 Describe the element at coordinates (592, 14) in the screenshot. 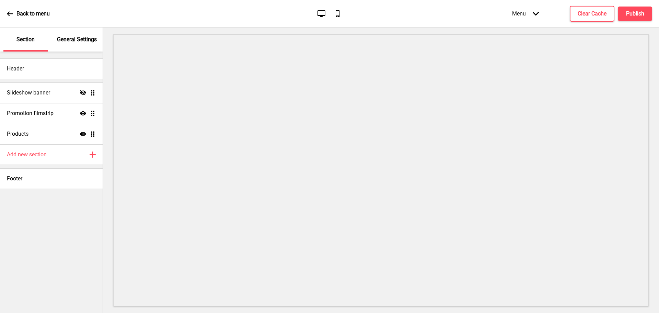

I see `button: Clear Cache` at that location.